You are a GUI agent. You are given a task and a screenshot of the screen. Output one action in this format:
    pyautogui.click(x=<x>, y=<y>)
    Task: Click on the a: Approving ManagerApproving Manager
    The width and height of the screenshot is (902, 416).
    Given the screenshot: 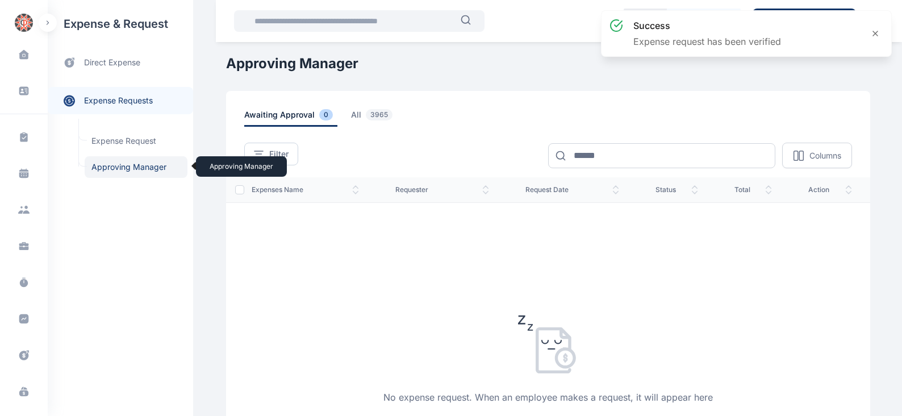 What is the action you would take?
    pyautogui.click(x=136, y=167)
    